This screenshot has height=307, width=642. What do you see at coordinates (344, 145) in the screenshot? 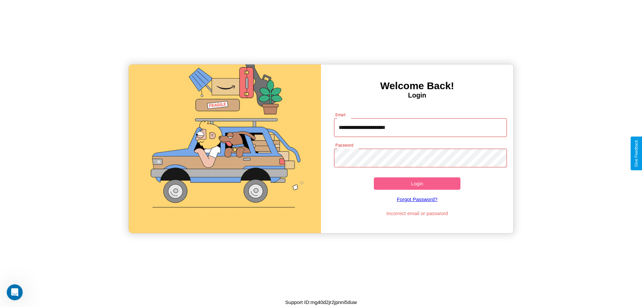
I see `label: Password` at bounding box center [344, 145].